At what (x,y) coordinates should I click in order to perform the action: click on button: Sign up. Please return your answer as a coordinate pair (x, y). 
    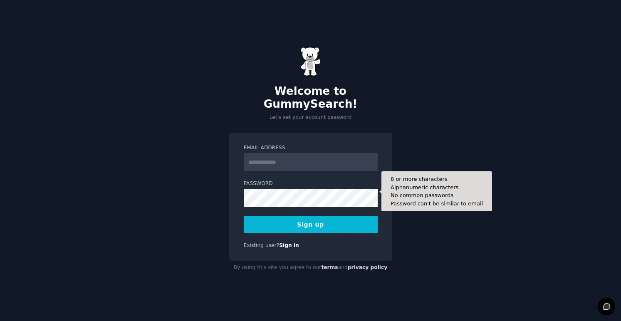
    Looking at the image, I should click on (311, 225).